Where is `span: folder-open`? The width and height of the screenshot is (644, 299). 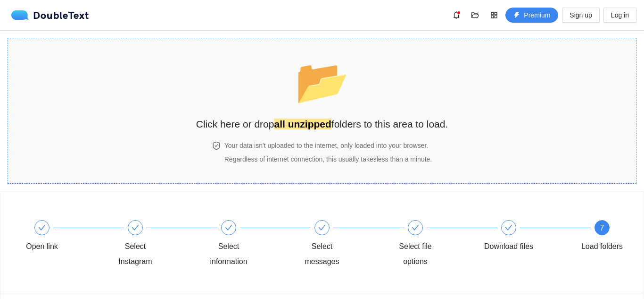 span: folder-open is located at coordinates (475, 15).